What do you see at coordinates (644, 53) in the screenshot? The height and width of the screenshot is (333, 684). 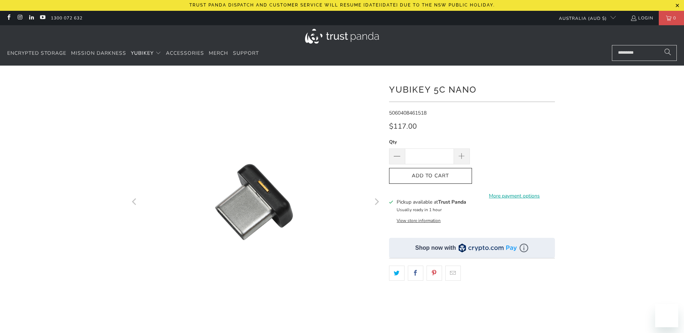 I see `input: Search...` at bounding box center [644, 53].